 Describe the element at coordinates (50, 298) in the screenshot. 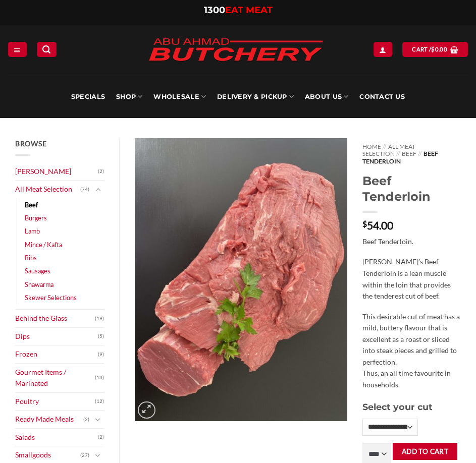

I see `a: Skewer Selections` at that location.